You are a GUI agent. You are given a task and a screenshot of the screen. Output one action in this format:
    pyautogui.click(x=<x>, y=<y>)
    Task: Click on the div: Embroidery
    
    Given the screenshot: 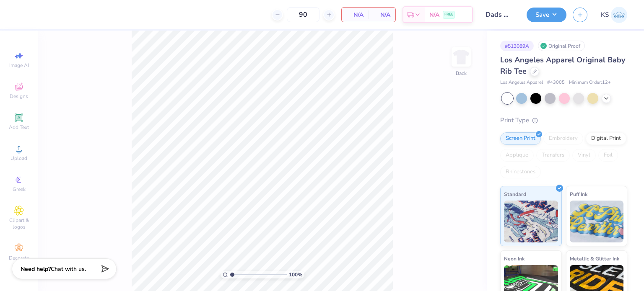 What is the action you would take?
    pyautogui.click(x=563, y=139)
    